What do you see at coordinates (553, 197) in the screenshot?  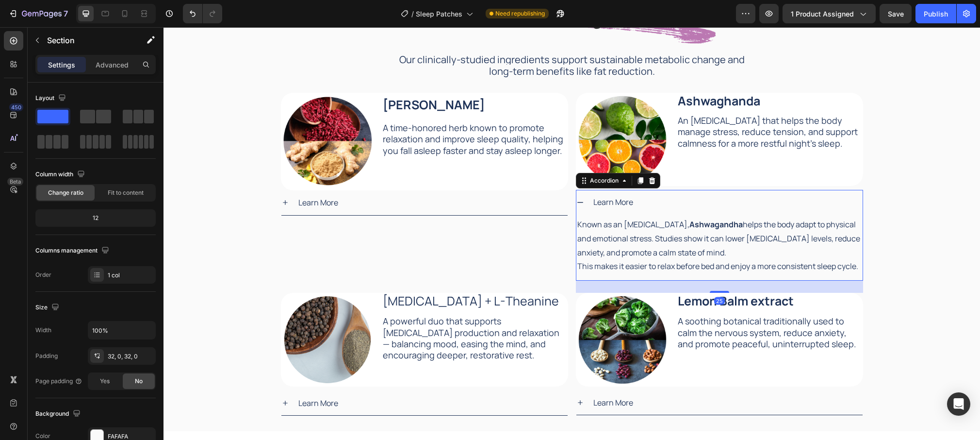 I see `strong: Ashwagandha` at bounding box center [553, 197].